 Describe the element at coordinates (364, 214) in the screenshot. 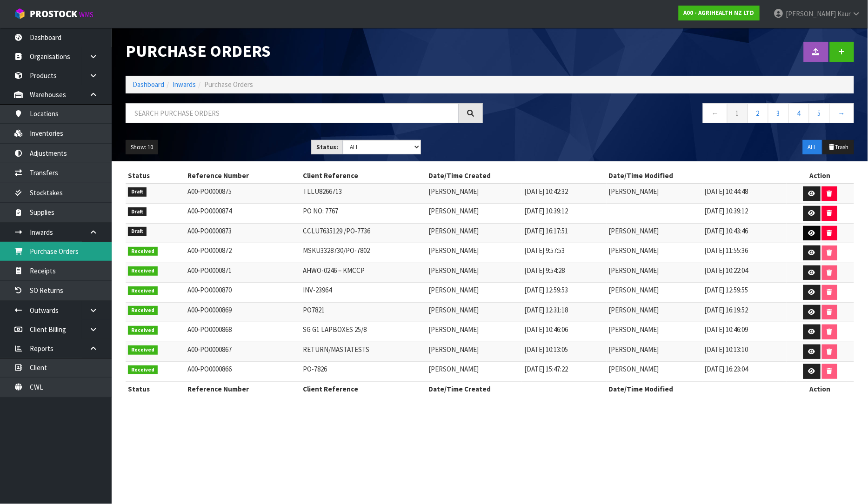

I see `td: PO NO: 7767` at that location.